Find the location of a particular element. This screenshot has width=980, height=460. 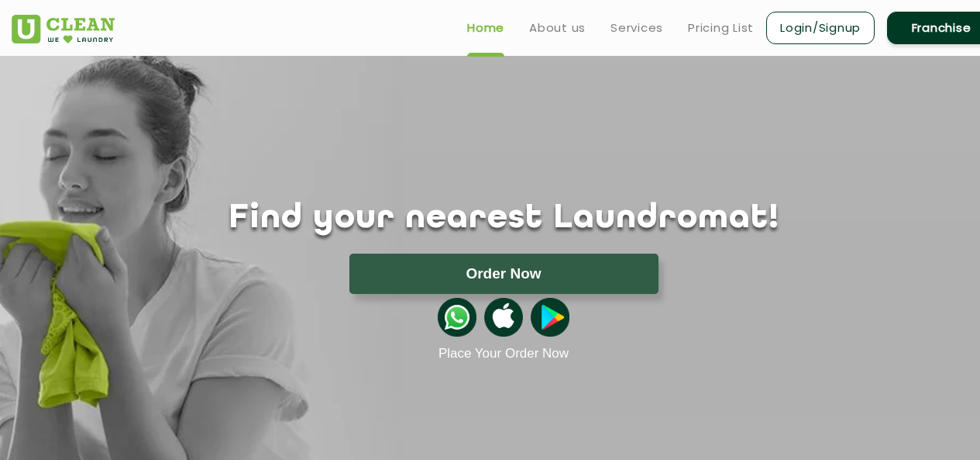

a: Services is located at coordinates (637, 28).